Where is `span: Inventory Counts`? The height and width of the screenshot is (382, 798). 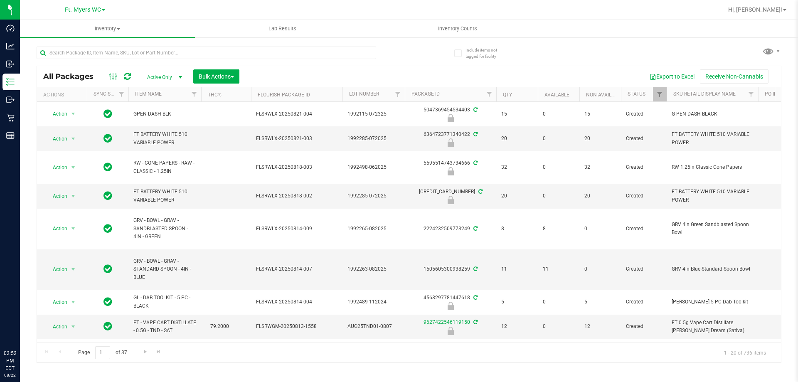 span: Inventory Counts is located at coordinates (457, 29).